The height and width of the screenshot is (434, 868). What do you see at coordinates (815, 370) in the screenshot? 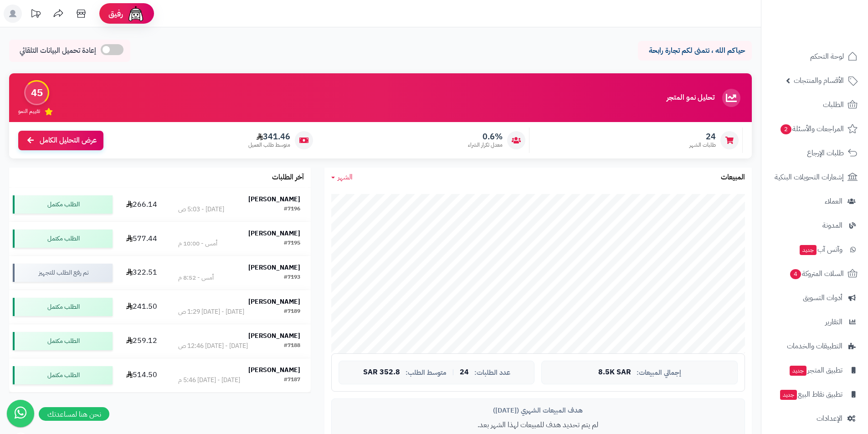
I see `a: تطبيق المتجرجديد` at bounding box center [815, 370].